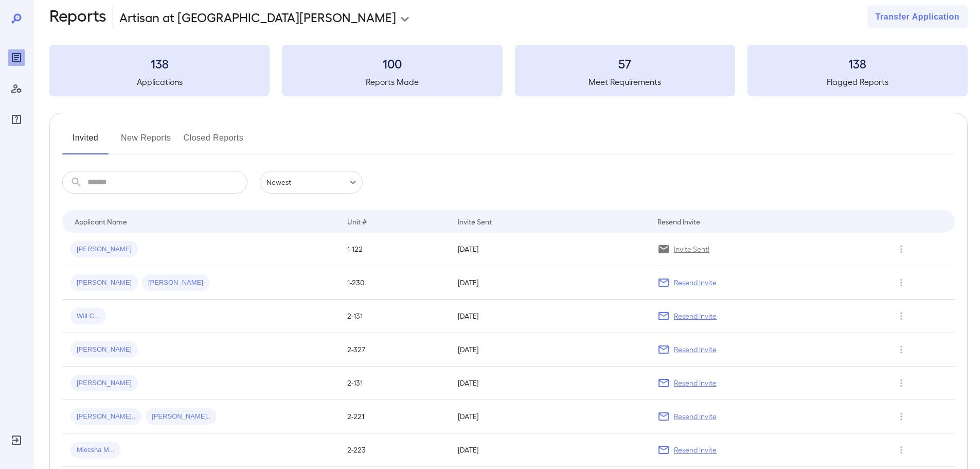 The height and width of the screenshot is (469, 980). Describe the element at coordinates (213, 142) in the screenshot. I see `button: Closed Reports` at that location.